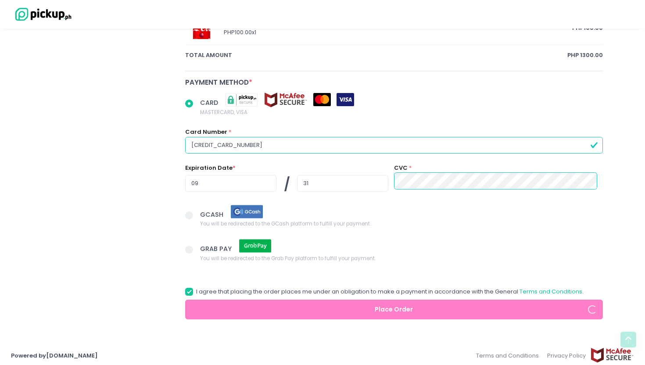 The height and width of the screenshot is (365, 645). I want to click on img: grab pay, so click(255, 246).